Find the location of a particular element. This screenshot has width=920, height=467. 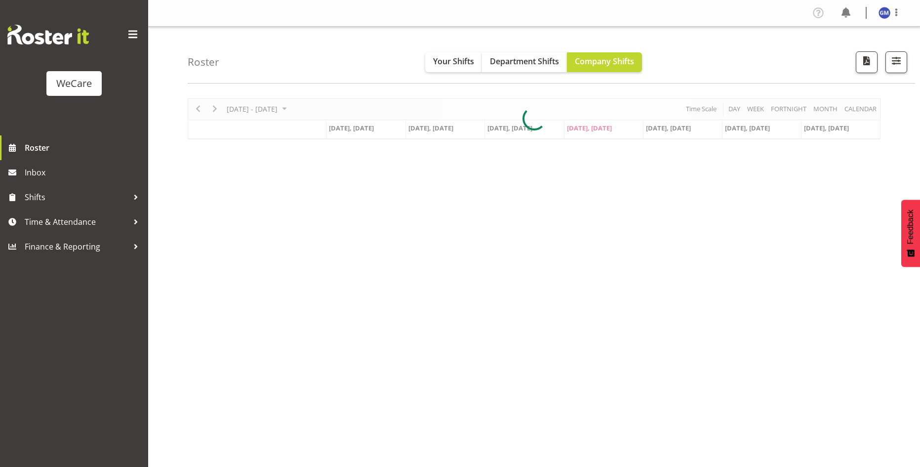

span: Time & Attendance is located at coordinates (77, 222).